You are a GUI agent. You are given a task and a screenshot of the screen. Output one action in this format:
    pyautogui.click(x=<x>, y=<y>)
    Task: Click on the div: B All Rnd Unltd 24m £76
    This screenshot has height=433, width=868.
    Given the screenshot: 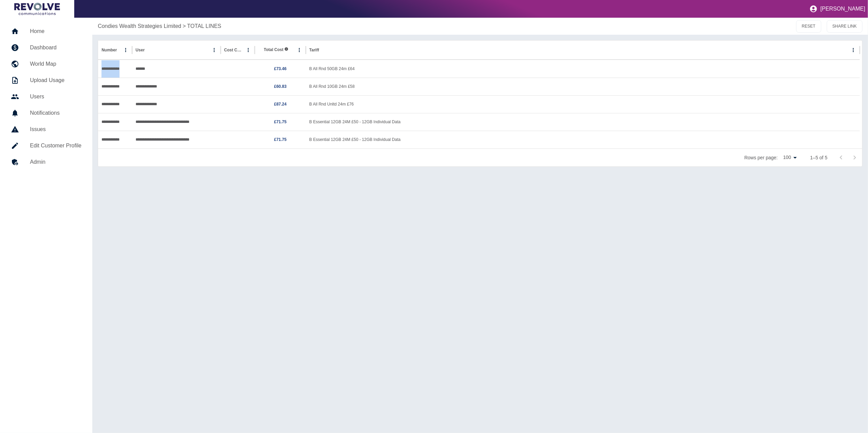 What is the action you would take?
    pyautogui.click(x=582, y=104)
    